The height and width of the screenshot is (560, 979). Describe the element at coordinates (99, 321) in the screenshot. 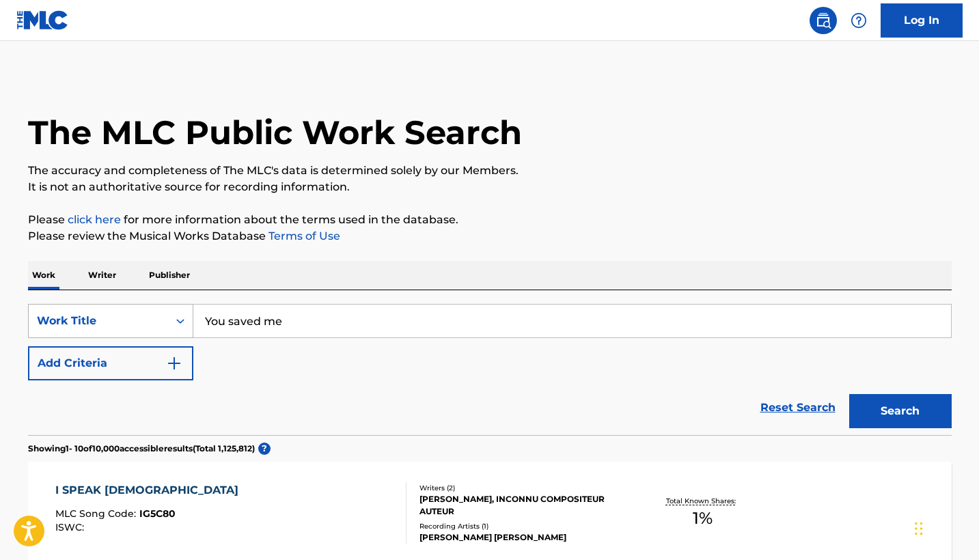

I see `div: Work Title` at that location.